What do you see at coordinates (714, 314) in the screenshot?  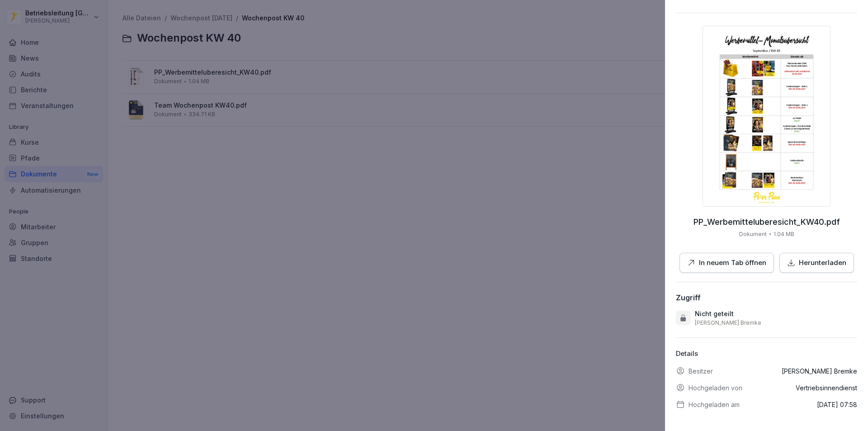 I see `p: Nicht geteilt` at bounding box center [714, 314].